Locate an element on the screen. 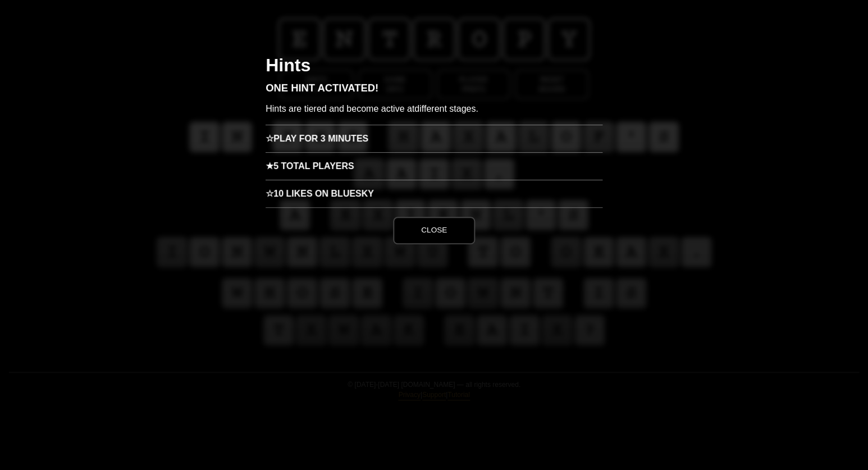  h3: Play for 3 minutes is located at coordinates (434, 138).